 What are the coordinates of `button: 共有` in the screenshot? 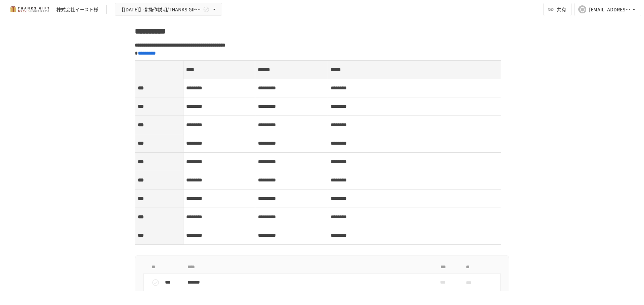 It's located at (557, 10).